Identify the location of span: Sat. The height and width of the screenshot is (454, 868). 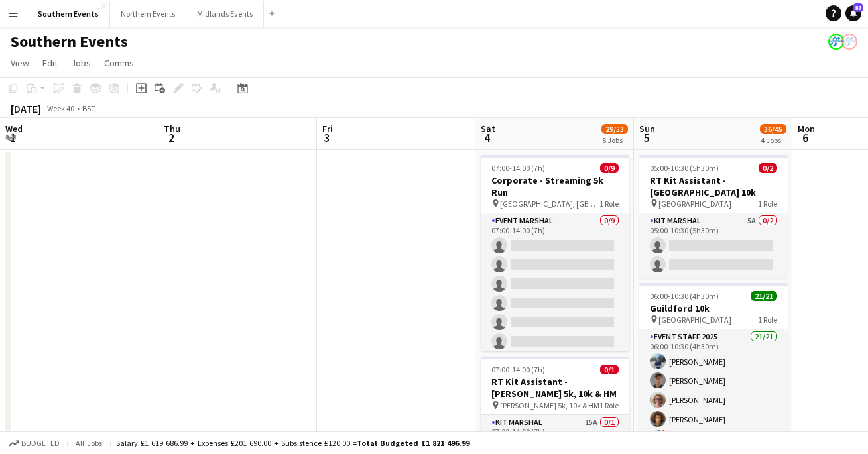
(488, 128).